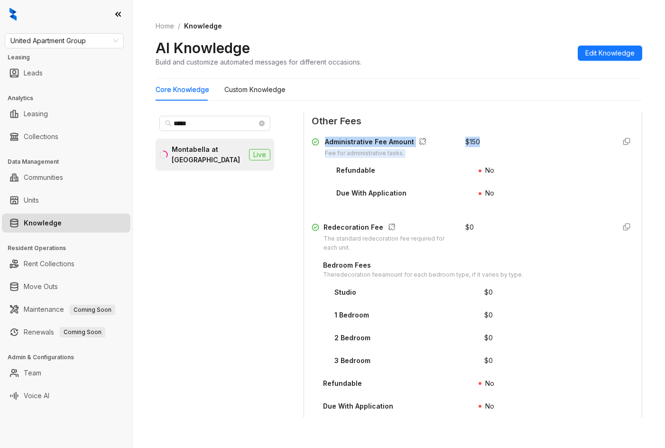  Describe the element at coordinates (202, 48) in the screenshot. I see `h2: AI Knowledge` at that location.